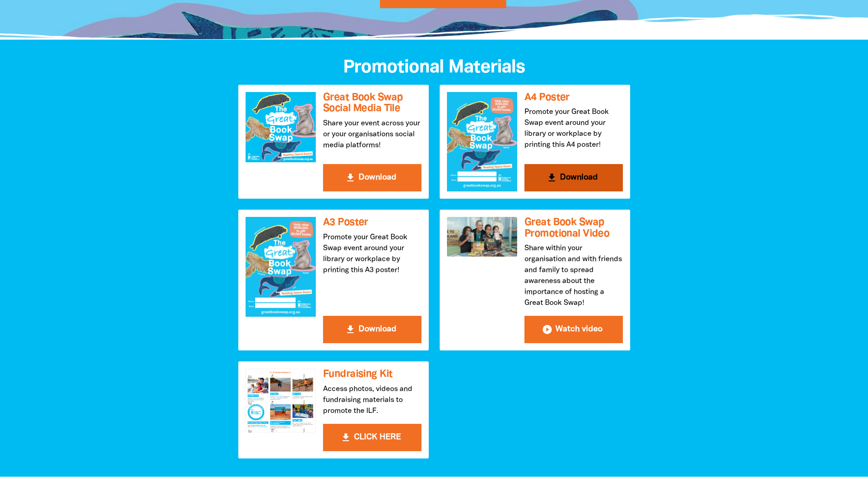  What do you see at coordinates (573, 98) in the screenshot?
I see `h3: A4 Poster` at bounding box center [573, 98].